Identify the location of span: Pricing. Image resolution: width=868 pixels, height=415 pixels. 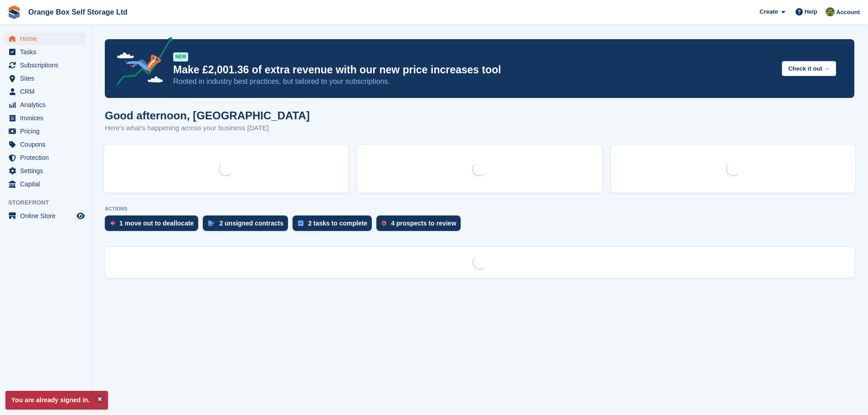
(47, 131).